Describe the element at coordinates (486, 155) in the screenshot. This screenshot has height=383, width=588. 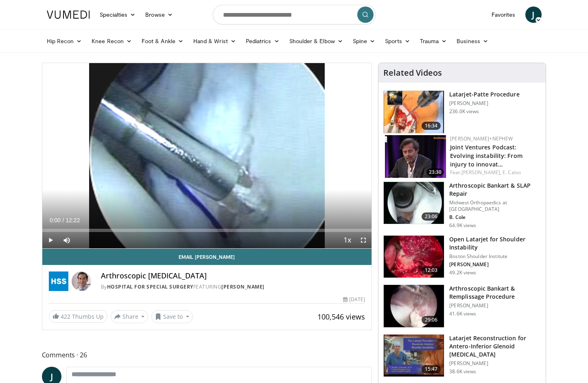
I see `a: Joint Ventures Podcast: Evolving instability: From injury to innovat…` at that location.